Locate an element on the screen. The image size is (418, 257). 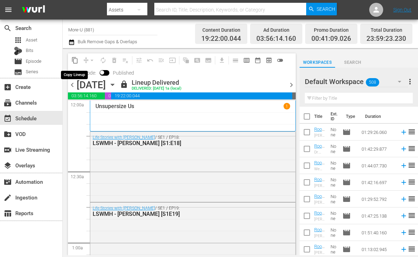
span: Download as CSV is located at coordinates (221, 60).